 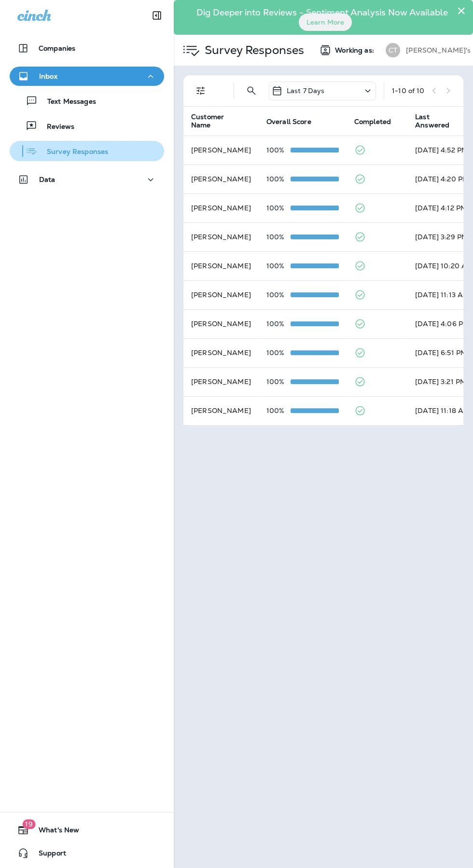 What do you see at coordinates (461, 10) in the screenshot?
I see `button: Close` at bounding box center [461, 10].